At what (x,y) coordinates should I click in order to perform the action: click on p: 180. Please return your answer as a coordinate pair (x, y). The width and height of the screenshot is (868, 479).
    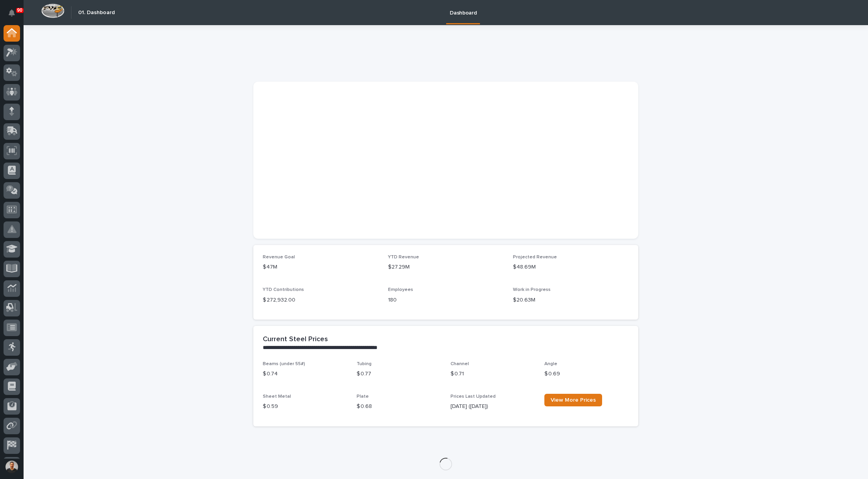
    Looking at the image, I should click on (446, 300).